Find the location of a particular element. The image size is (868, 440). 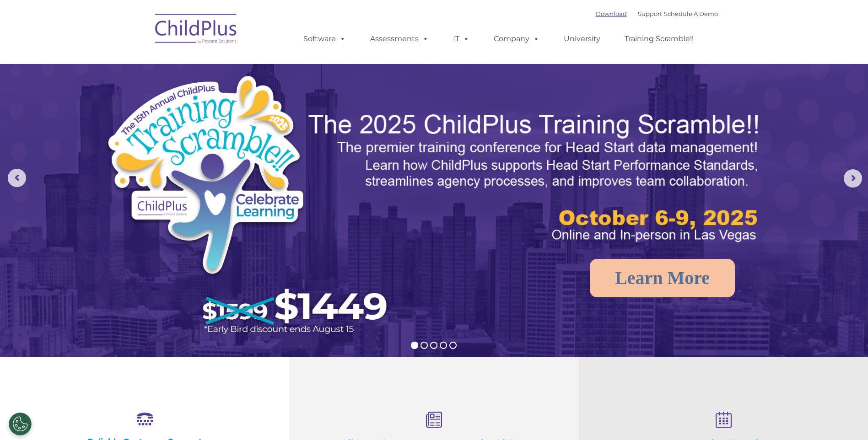

a: Software is located at coordinates (324, 39).